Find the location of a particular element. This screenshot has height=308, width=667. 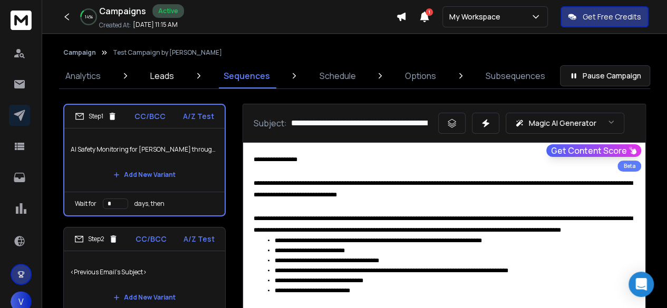

span: 1 is located at coordinates (429, 12).